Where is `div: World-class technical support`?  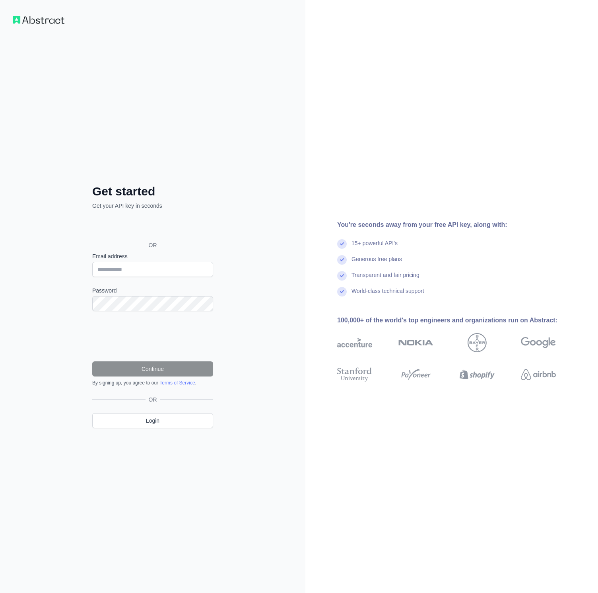 div: World-class technical support is located at coordinates (388, 295).